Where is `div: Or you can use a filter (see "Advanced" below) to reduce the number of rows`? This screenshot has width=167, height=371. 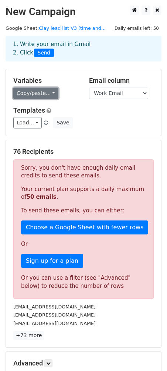
div: Or you can use a filter (see "Advanced" below) to reduce the number of rows is located at coordinates (83, 282).